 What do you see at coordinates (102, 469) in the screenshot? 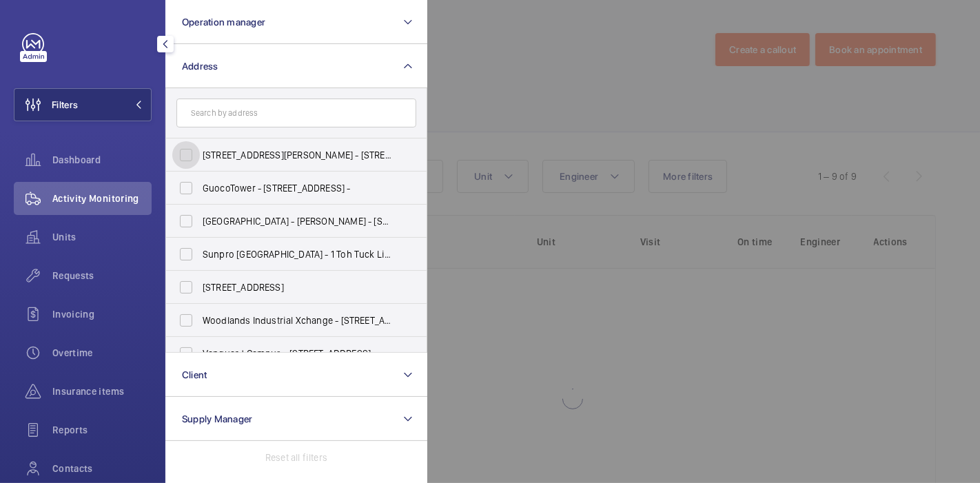
I see `span: Contacts` at bounding box center [102, 469].